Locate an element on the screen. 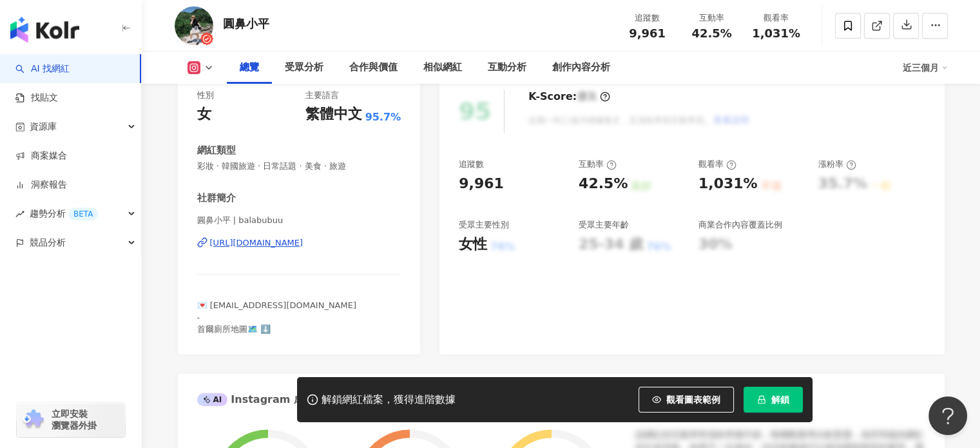 This screenshot has height=448, width=980. span: 彩妝 · 韓國旅遊 · 日常話題 · 美食 · 旅遊 is located at coordinates (299, 166).